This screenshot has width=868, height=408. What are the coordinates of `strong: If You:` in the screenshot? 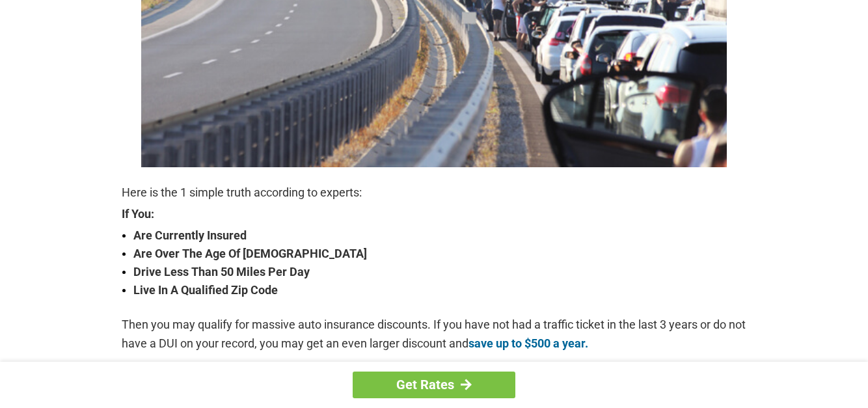 It's located at (434, 214).